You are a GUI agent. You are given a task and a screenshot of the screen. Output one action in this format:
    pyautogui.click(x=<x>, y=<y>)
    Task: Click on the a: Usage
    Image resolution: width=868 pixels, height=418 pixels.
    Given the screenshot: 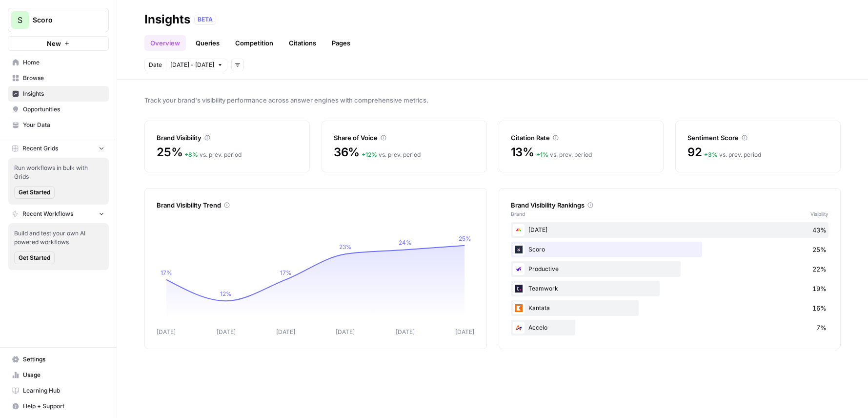 What is the action you would take?
    pyautogui.click(x=58, y=375)
    